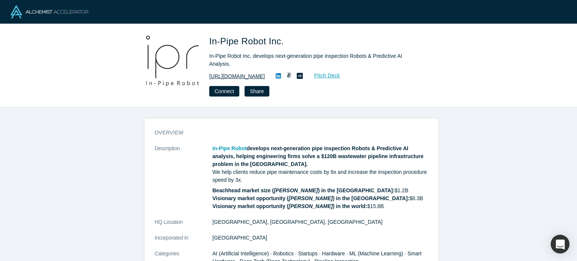 This screenshot has width=577, height=261. I want to click on p: We help clients reduce pipe maintenance costs by 6x and increase the inspection procedure speed b..., so click(320, 164).